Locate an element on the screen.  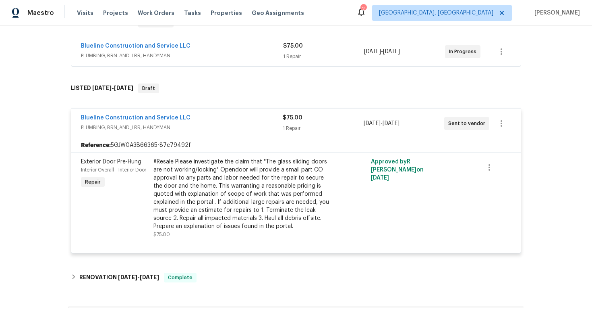
span: Geo Assignments is located at coordinates (278, 13).